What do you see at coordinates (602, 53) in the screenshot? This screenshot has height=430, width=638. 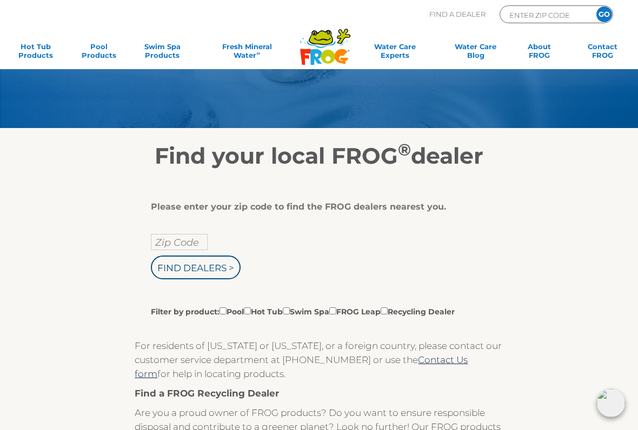 I see `a: ContactFROG` at bounding box center [602, 53].